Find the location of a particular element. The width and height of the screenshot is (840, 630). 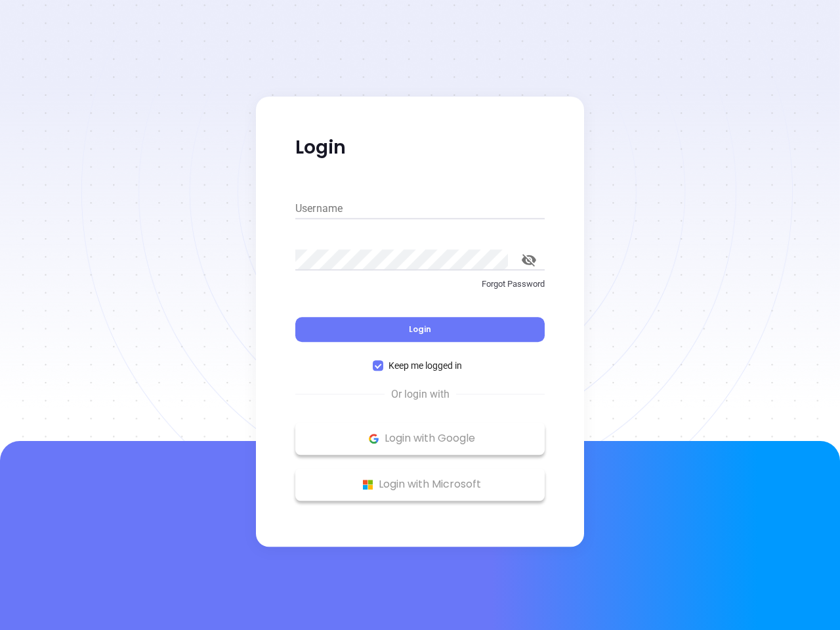

img: Microsoft Logo is located at coordinates (367, 485).